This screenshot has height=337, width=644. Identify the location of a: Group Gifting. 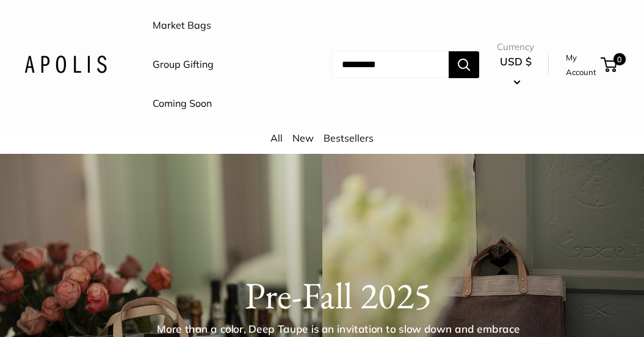
(184, 65).